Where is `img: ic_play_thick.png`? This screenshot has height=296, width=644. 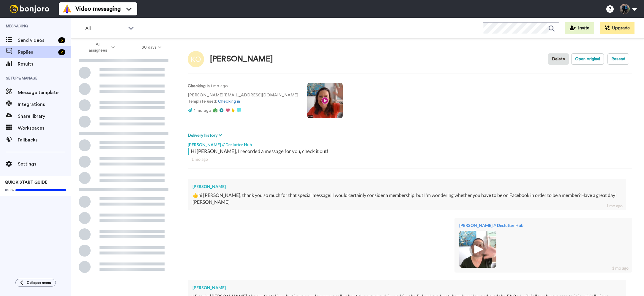
img: ic_play_thick.png is located at coordinates (477, 249).